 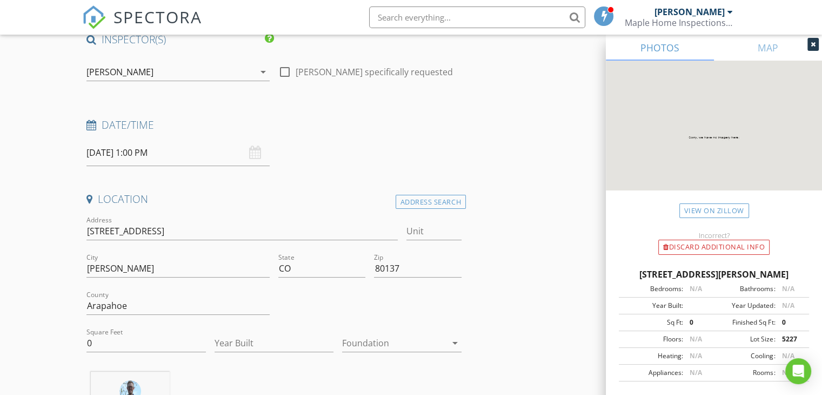 What do you see at coordinates (714, 138) in the screenshot?
I see `img: streetview` at bounding box center [714, 138].